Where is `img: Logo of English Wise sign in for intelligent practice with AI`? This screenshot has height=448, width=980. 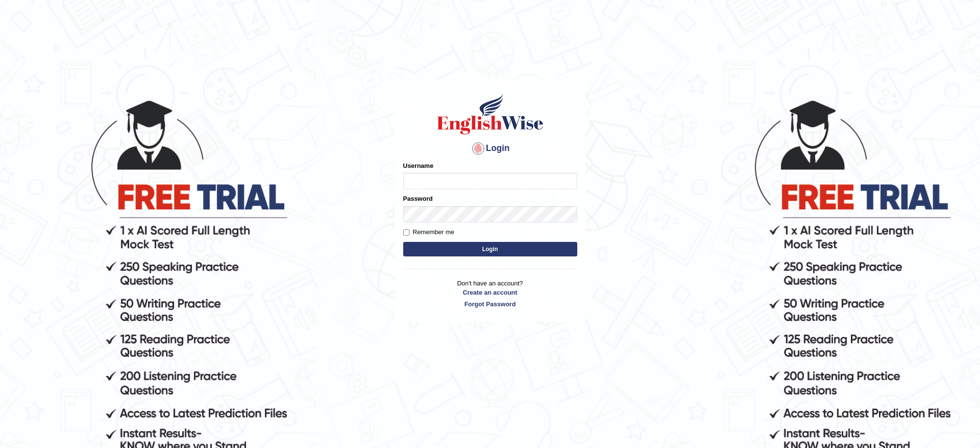 img: Logo of English Wise sign in for intelligent practice with AI is located at coordinates (490, 114).